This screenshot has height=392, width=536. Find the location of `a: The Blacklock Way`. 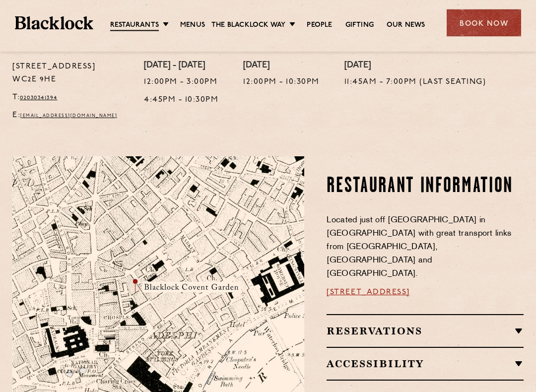

a: The Blacklock Way is located at coordinates (248, 26).